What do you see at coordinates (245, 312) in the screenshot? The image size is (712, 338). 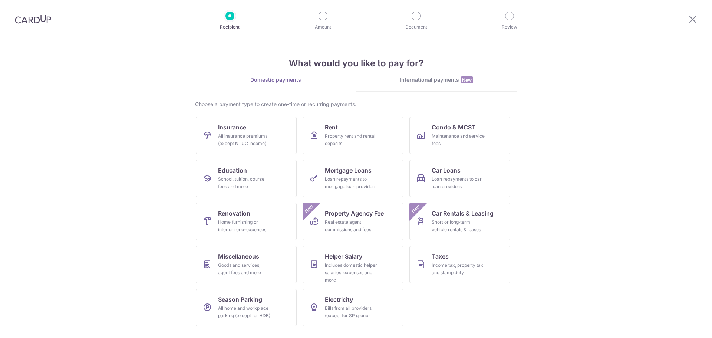 I see `div: All home and workplace parking (except for HDB)` at bounding box center [245, 312].